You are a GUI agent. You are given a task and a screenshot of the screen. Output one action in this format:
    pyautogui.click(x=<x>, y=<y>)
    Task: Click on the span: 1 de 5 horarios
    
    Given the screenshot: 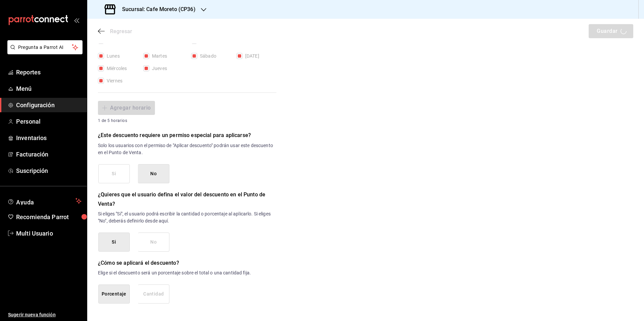 What is the action you would take?
    pyautogui.click(x=187, y=121)
    